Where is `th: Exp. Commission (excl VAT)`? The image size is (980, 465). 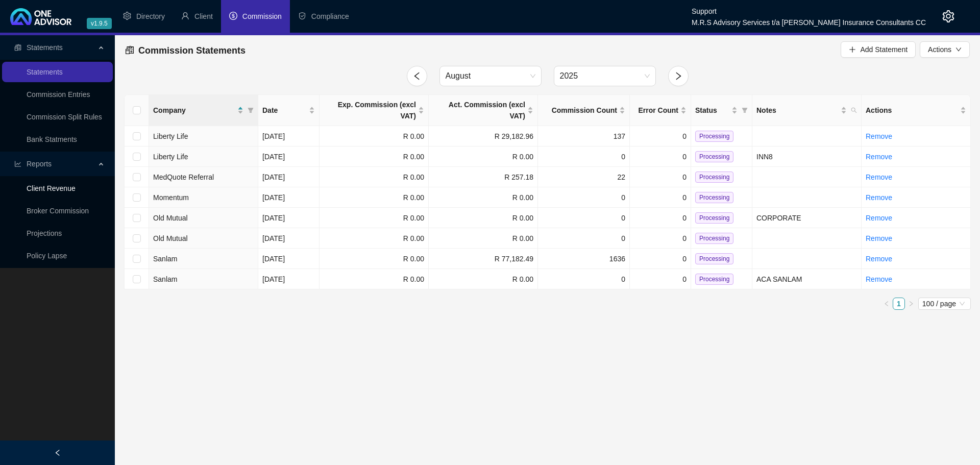
th: Exp. Commission (excl VAT) is located at coordinates (374, 110).